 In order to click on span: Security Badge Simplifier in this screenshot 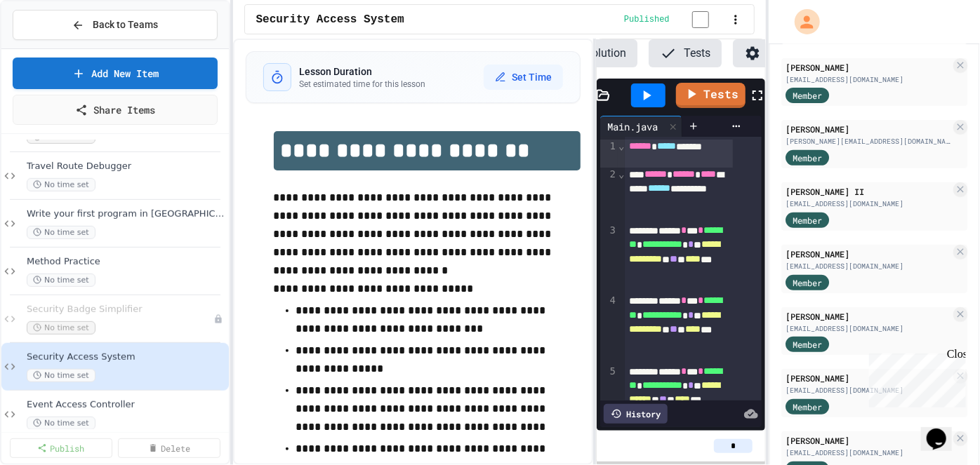, I will do `click(120, 310)`.